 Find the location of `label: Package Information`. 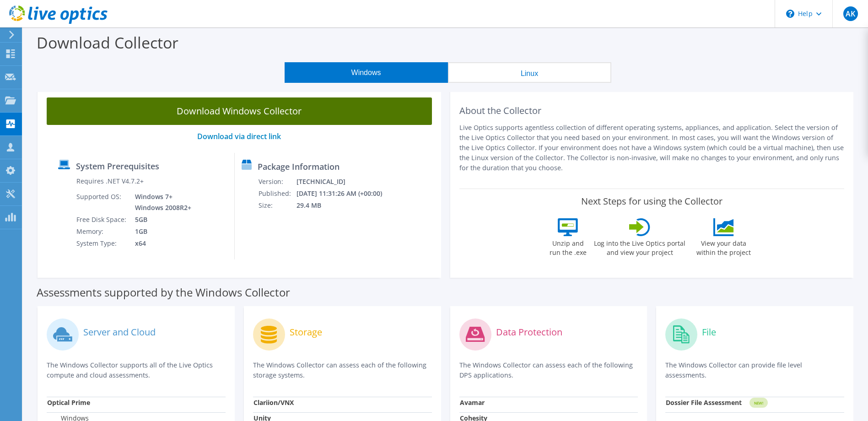

label: Package Information is located at coordinates (298, 167).